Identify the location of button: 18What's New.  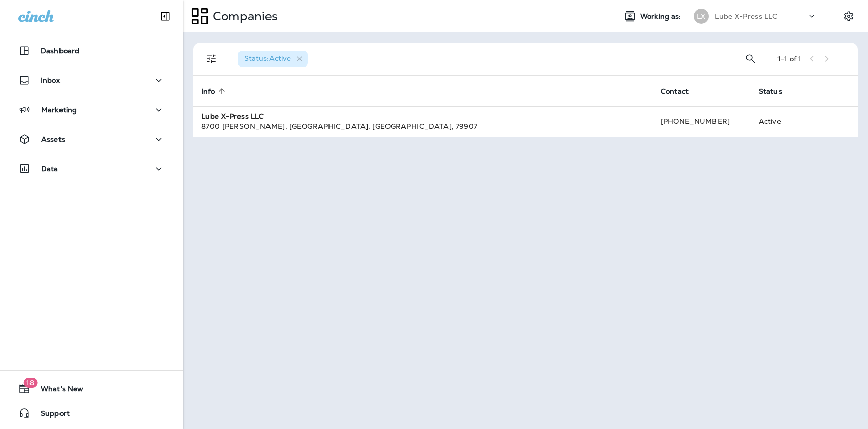
(91, 389).